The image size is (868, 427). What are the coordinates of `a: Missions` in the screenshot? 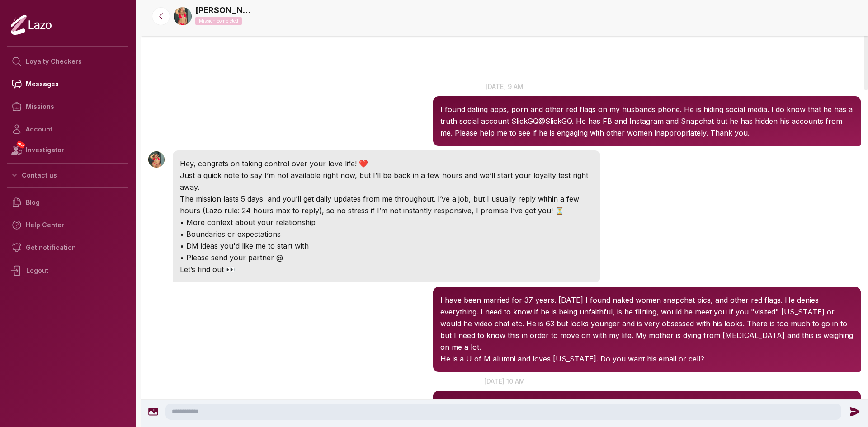 It's located at (68, 107).